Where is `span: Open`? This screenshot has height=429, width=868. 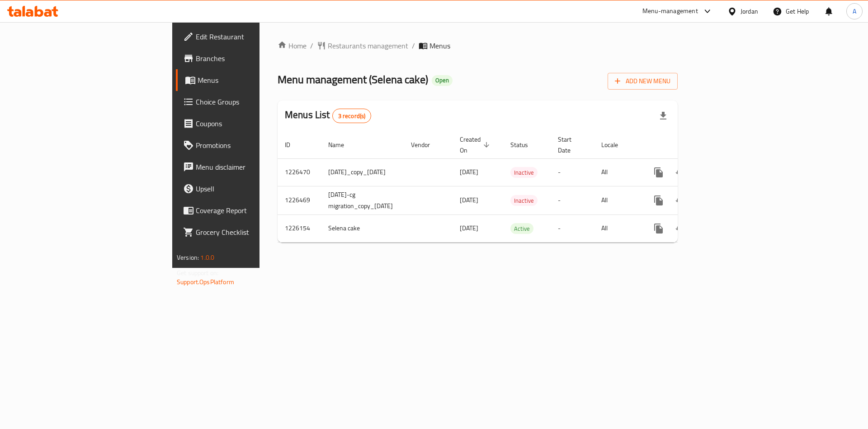 span: Open is located at coordinates (442, 80).